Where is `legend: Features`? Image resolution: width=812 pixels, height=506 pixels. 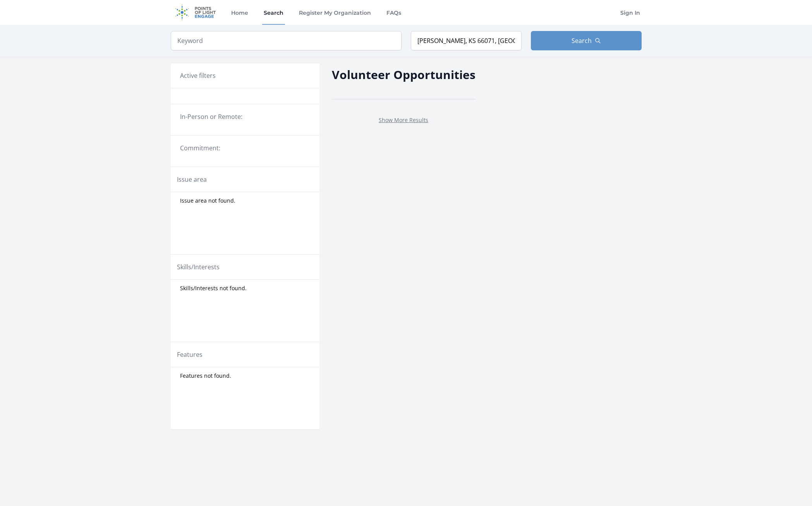 legend: Features is located at coordinates (189, 354).